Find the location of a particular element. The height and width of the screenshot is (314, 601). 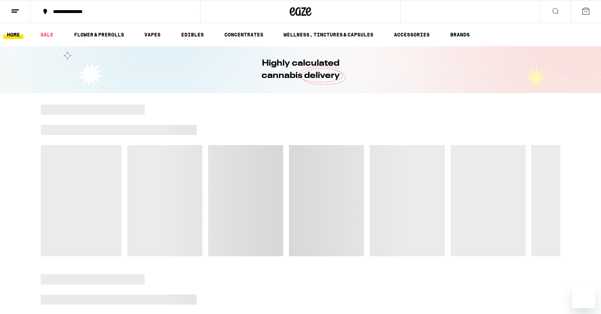

a: BRANDS is located at coordinates (460, 35).